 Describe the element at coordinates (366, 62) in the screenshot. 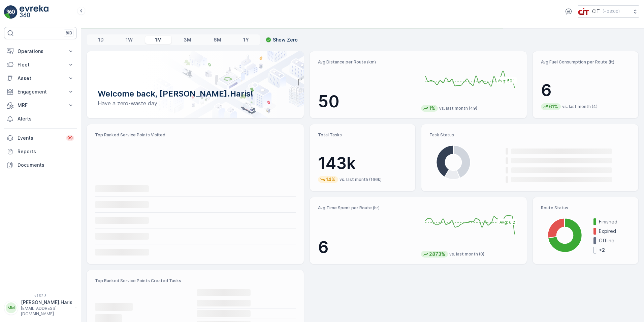

I see `p: Avg Distance per Route (km)` at that location.